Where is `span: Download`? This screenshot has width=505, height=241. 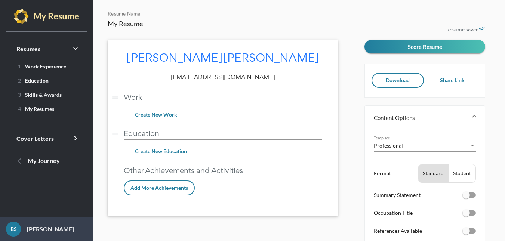 span: Download is located at coordinates (398, 80).